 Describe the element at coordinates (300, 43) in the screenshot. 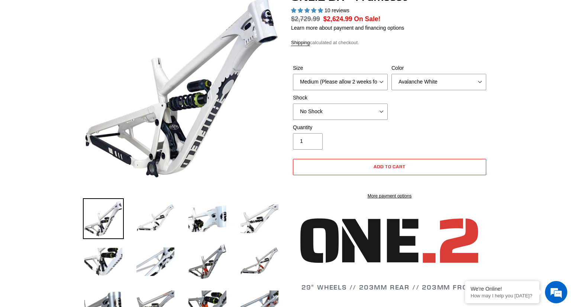

I see `a: Shipping` at that location.